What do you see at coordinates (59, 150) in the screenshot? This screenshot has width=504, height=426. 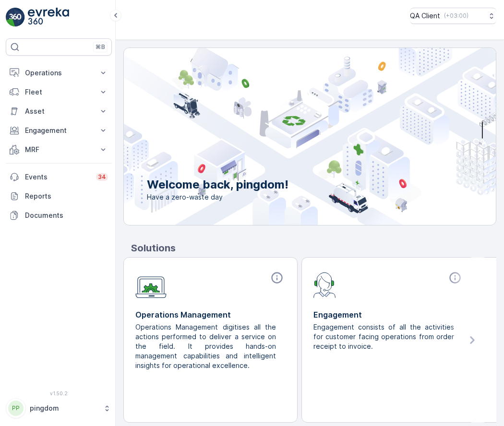 I see `p: MRF` at bounding box center [59, 150].